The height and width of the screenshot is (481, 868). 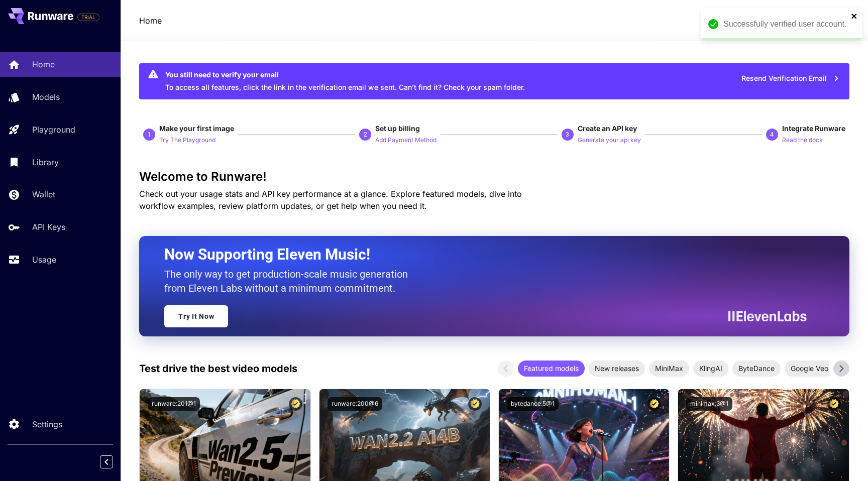 I want to click on p: Usage, so click(x=44, y=260).